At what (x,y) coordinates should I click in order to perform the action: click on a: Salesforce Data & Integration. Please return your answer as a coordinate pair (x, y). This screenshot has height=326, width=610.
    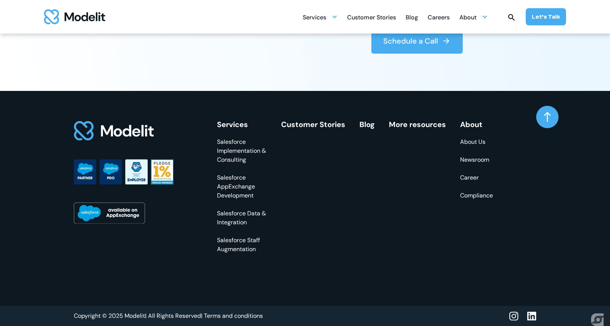
    Looking at the image, I should click on (242, 218).